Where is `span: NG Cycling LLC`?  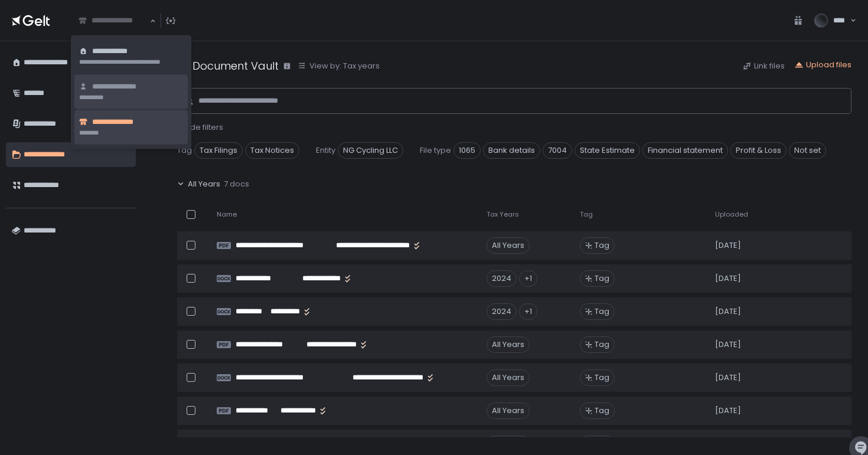
span: NG Cycling LLC is located at coordinates (371, 150).